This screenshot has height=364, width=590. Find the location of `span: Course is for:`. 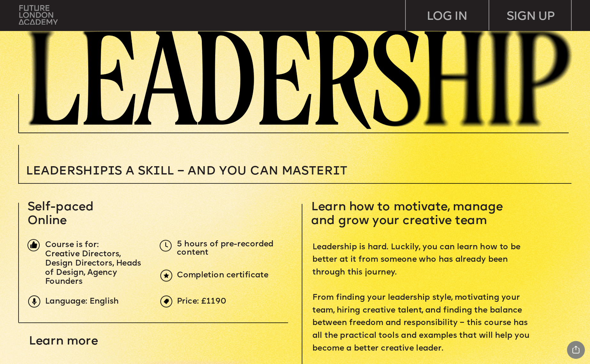

span: Course is for: is located at coordinates (72, 245).